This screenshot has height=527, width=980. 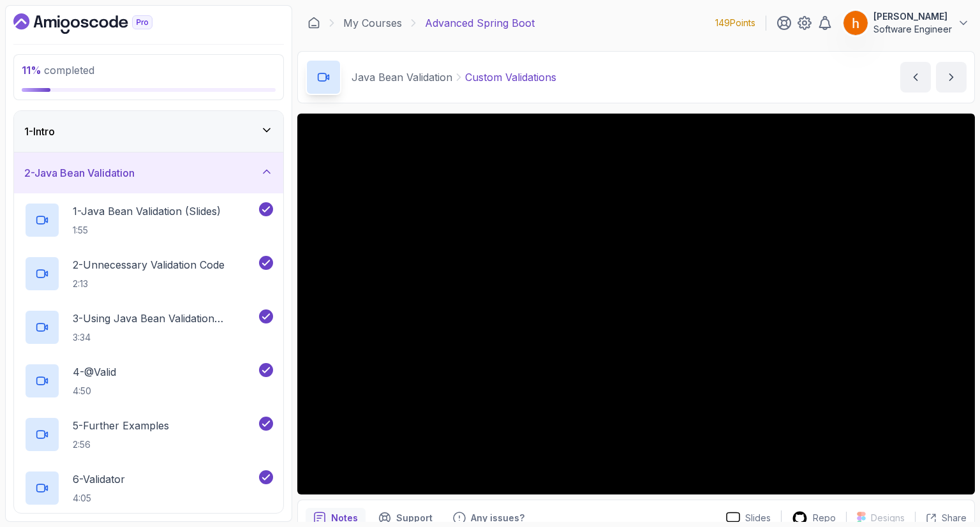 I want to click on p: 5 - Further Examples, so click(x=121, y=425).